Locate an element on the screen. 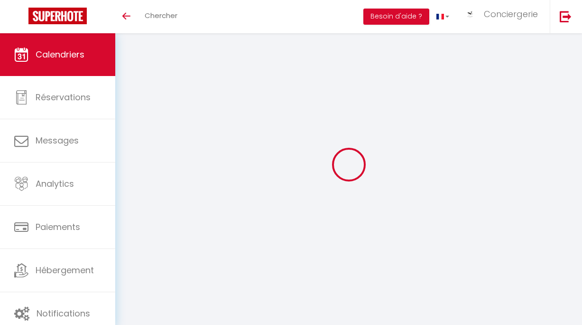 The height and width of the screenshot is (325, 582). img: logout is located at coordinates (566, 16).